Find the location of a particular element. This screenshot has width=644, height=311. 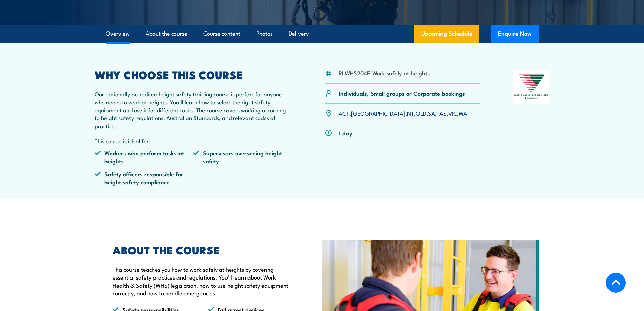

img: Nationally Recognised Training logo. is located at coordinates (531, 87).